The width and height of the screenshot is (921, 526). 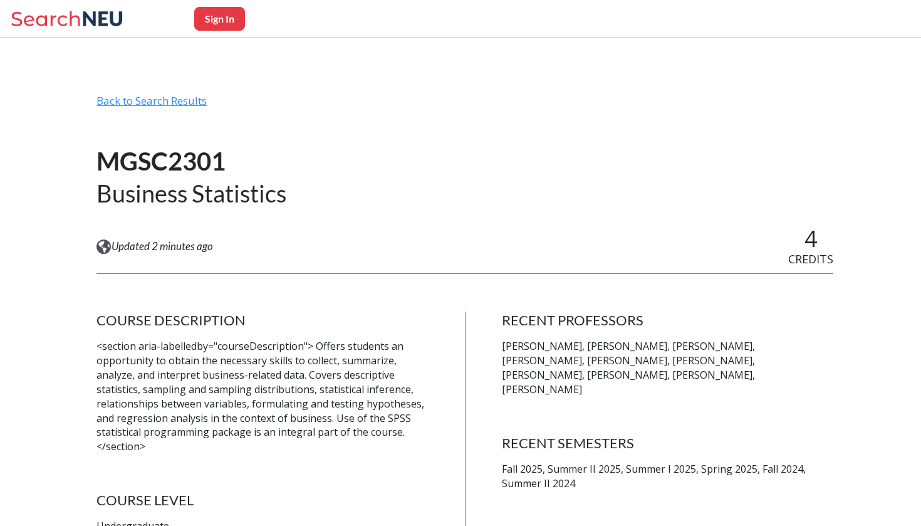 I want to click on span: 4, so click(x=811, y=238).